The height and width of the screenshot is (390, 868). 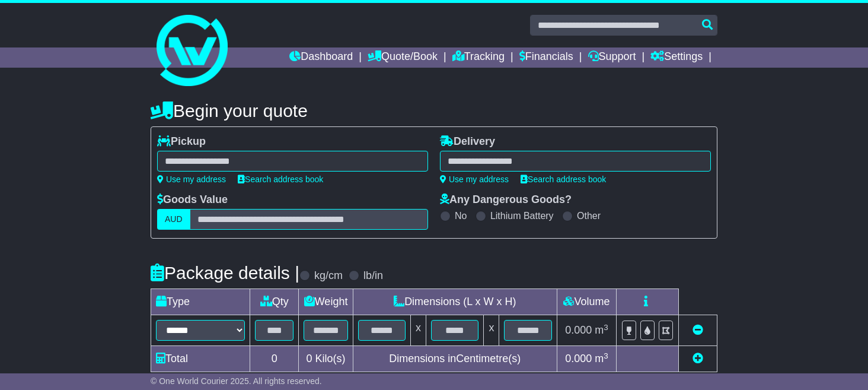 What do you see at coordinates (434, 110) in the screenshot?
I see `h4: Begin your quote` at bounding box center [434, 110].